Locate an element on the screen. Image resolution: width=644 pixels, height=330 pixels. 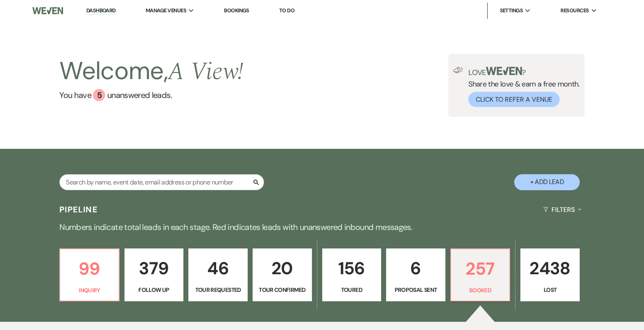
a: You have 5 unanswered leads. is located at coordinates (151, 95).